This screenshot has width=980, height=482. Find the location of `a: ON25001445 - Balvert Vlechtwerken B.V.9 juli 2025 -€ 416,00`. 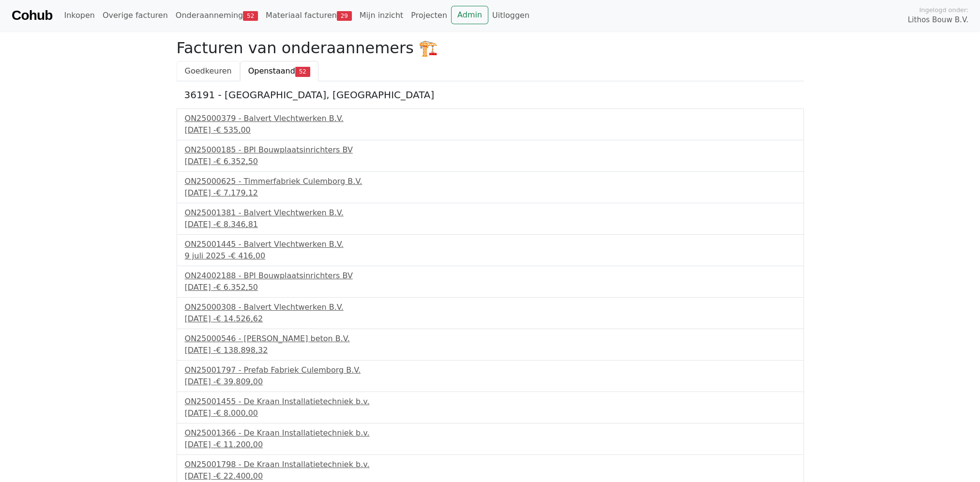

a: ON25001445 - Balvert Vlechtwerken B.V.9 juli 2025 -€ 416,00 is located at coordinates (490, 250).